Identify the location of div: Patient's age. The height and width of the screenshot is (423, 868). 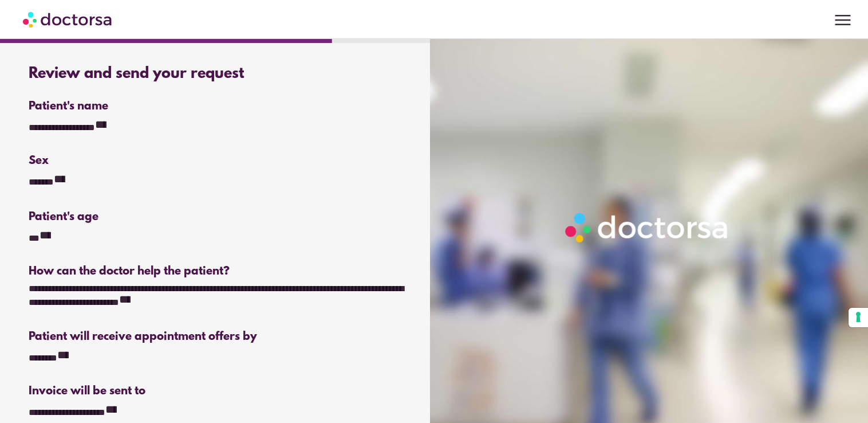
(121, 217).